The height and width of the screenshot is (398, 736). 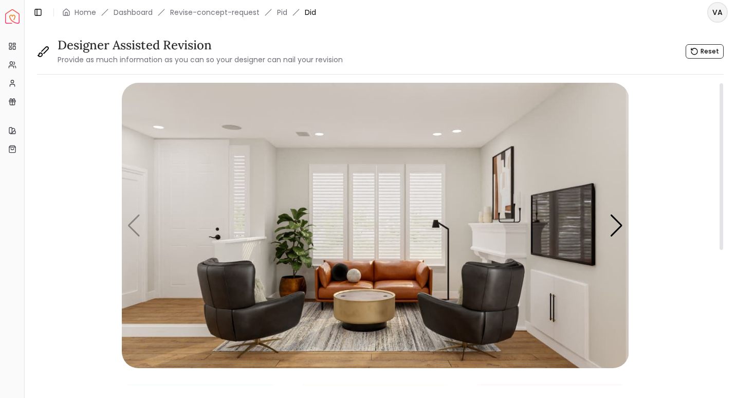 What do you see at coordinates (12, 16) in the screenshot?
I see `img: Spacejoy Logo` at bounding box center [12, 16].